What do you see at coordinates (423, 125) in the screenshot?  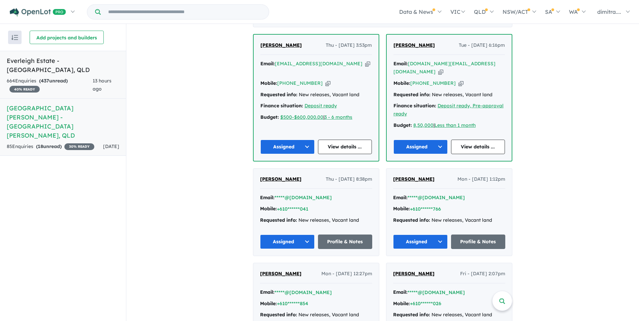 I see `u: 8,50,000` at bounding box center [423, 125].